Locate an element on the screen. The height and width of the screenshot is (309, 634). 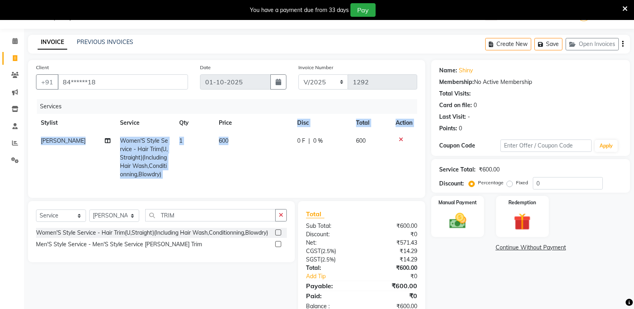
button: Save is located at coordinates (548, 44).